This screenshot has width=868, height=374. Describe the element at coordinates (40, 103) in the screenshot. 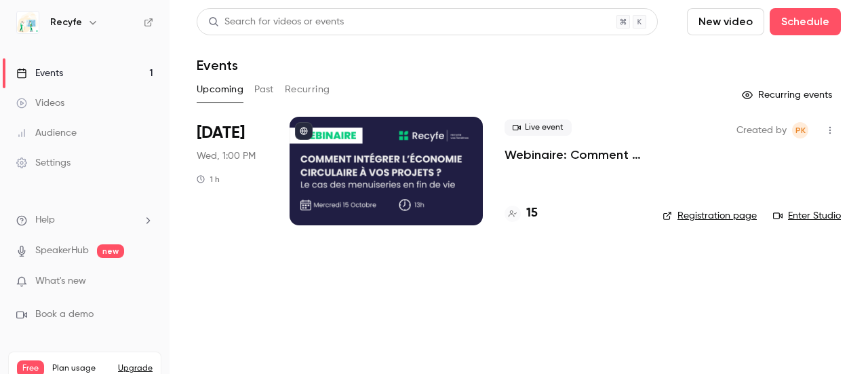

I see `div: Videos` at that location.